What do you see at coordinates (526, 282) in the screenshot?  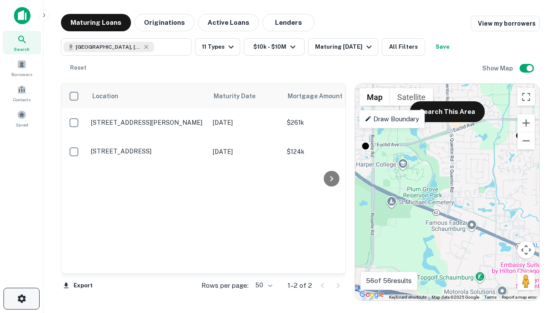 I see `button: Drag Pegman onto the map to open Street View` at bounding box center [526, 282].